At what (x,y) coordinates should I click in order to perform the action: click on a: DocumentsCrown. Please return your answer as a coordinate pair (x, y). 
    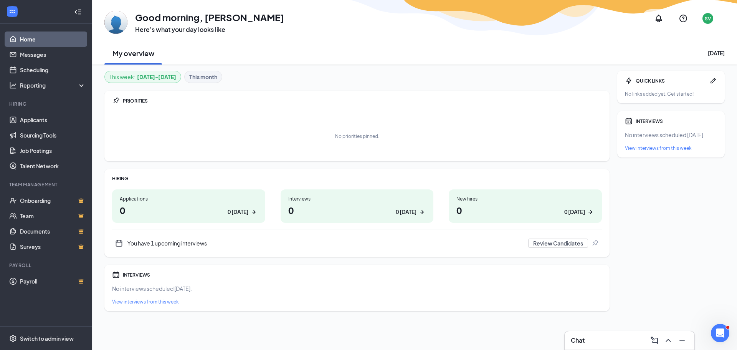
    Looking at the image, I should click on (53, 231).